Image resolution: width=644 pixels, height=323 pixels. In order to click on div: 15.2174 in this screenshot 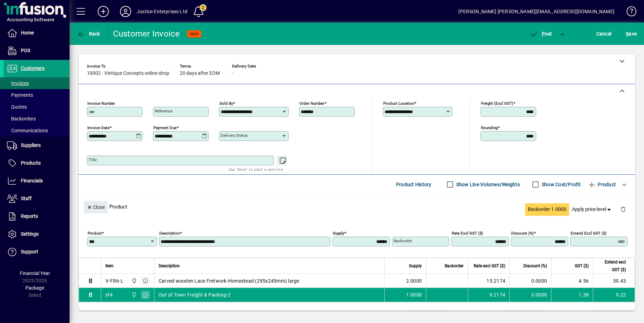, I will do `click(488, 281)`.